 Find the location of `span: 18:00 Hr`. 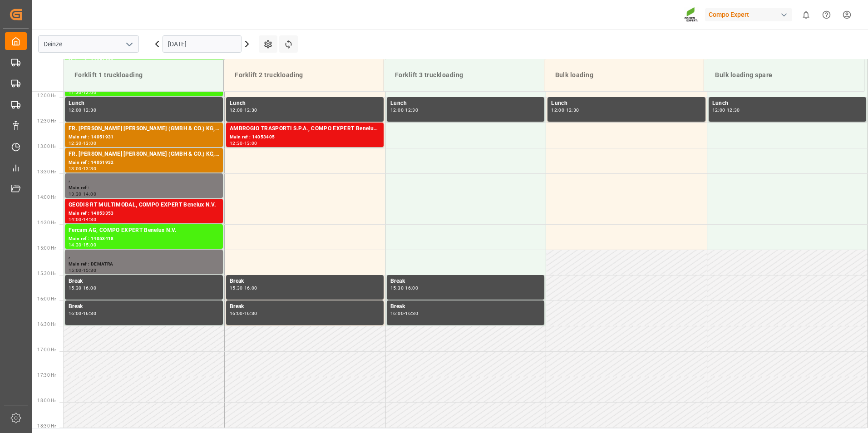

span: 18:00 Hr is located at coordinates (46, 400).